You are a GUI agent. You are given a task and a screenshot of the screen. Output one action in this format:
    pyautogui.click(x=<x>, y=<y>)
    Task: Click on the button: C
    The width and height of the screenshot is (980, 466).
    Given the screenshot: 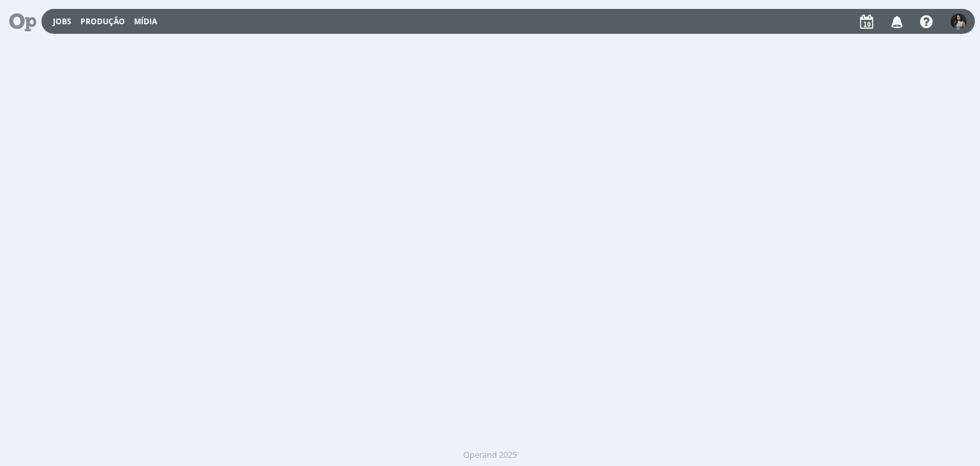 What is the action you would take?
    pyautogui.click(x=959, y=21)
    